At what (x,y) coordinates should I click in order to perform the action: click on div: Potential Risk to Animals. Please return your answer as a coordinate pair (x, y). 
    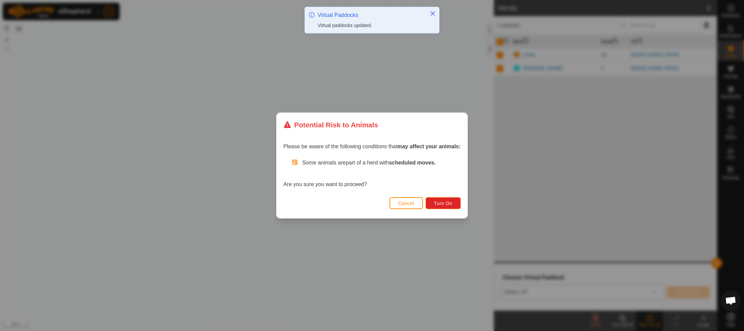
    Looking at the image, I should click on (331, 124).